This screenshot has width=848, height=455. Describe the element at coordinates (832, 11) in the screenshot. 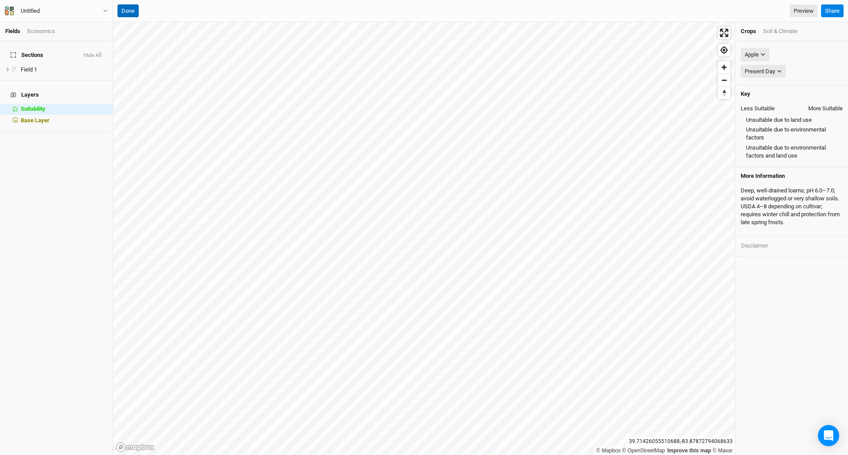

I see `button: Share` at that location.